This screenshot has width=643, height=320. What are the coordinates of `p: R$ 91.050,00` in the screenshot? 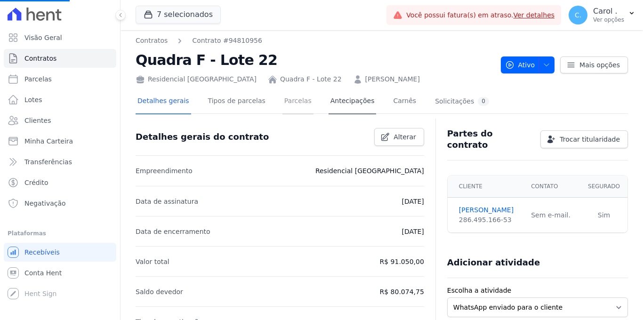 It's located at (402, 262).